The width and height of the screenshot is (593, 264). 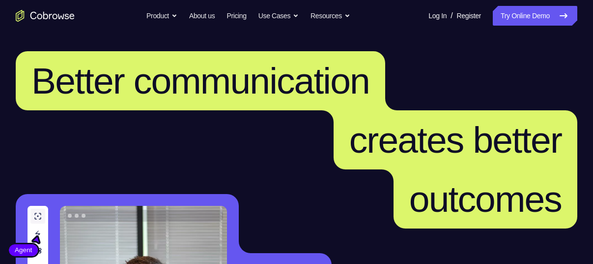 I want to click on a: Pricing, so click(x=236, y=16).